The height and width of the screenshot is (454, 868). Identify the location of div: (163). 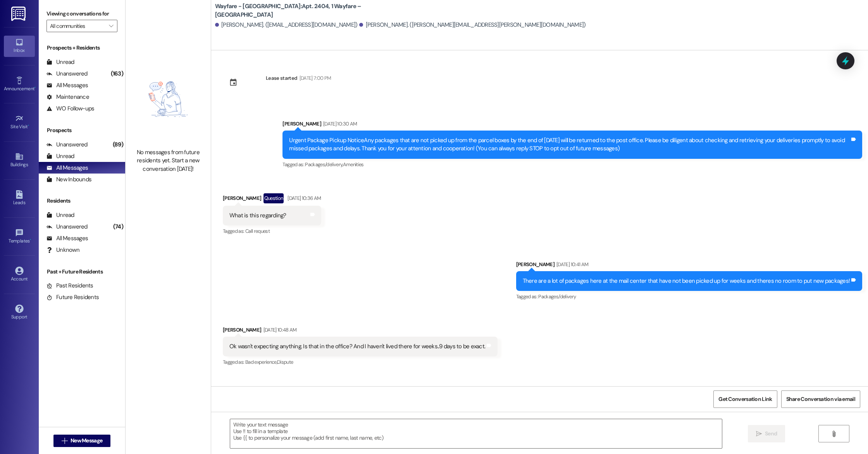
(117, 73).